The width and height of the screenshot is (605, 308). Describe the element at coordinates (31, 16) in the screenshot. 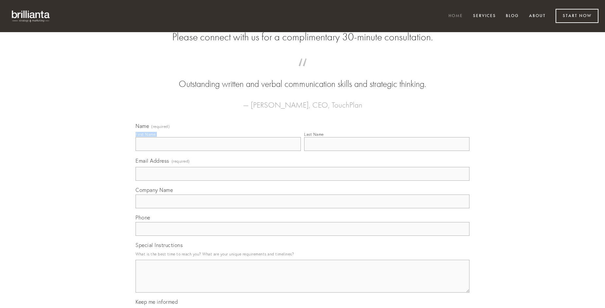

I see `img: brillianta - research, strategy, marketing` at that location.